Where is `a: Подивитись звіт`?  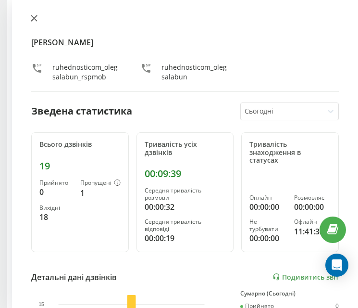
a: Подивитись звіт is located at coordinates (306, 277).